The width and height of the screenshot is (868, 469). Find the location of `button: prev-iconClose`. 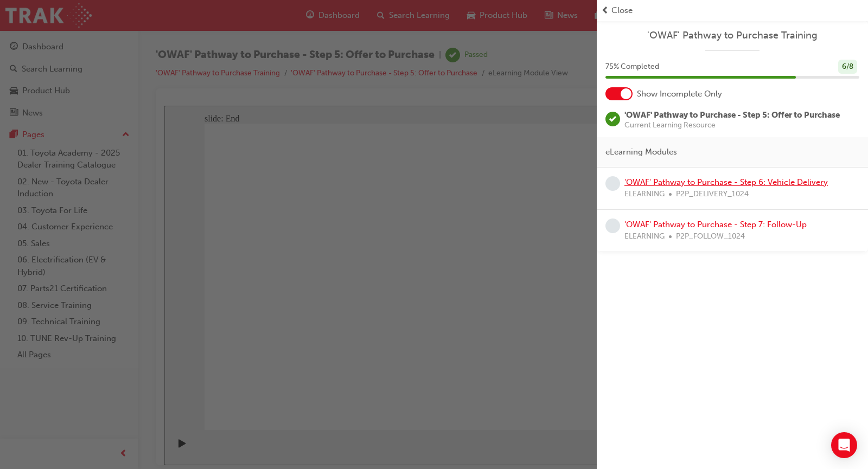

button: prev-iconClose is located at coordinates (733, 10).